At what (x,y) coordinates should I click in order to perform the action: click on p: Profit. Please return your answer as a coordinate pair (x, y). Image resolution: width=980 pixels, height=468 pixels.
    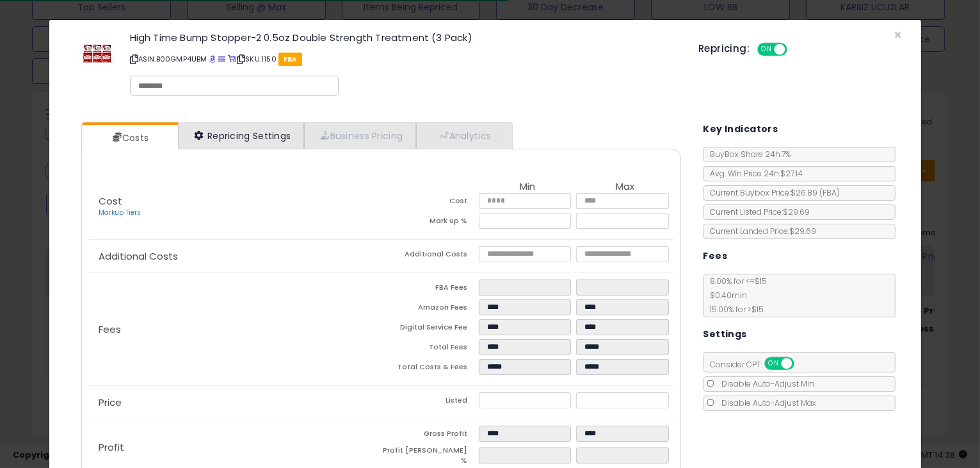
    Looking at the image, I should click on (235, 447).